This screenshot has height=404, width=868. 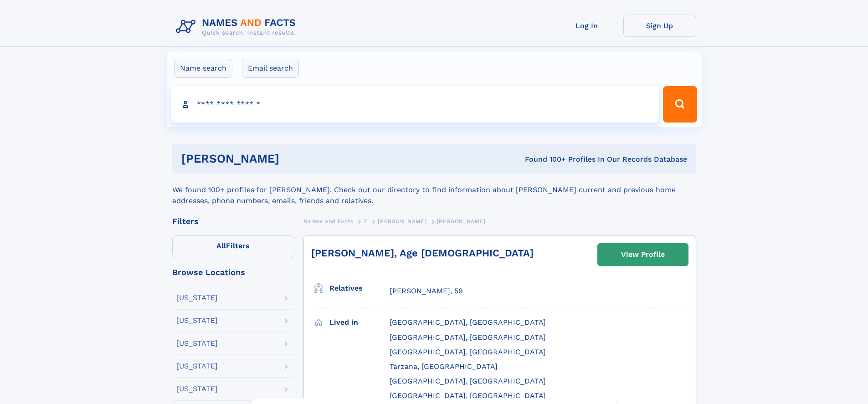 What do you see at coordinates (660, 26) in the screenshot?
I see `a: Sign Up` at bounding box center [660, 26].